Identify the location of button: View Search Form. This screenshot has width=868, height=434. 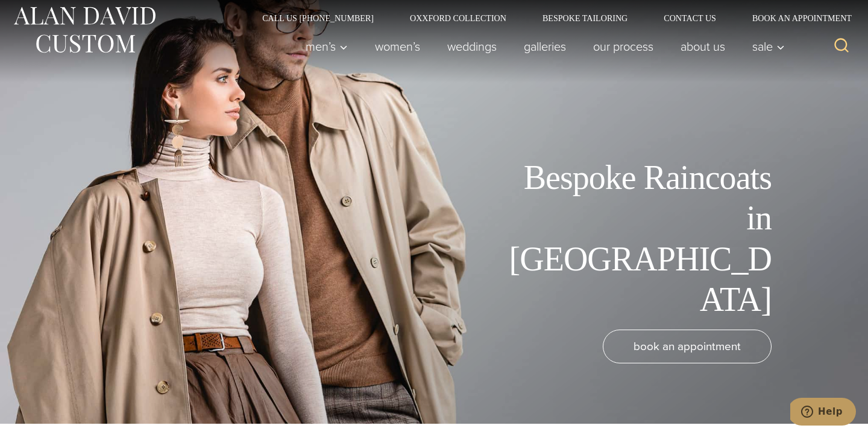
(842, 46).